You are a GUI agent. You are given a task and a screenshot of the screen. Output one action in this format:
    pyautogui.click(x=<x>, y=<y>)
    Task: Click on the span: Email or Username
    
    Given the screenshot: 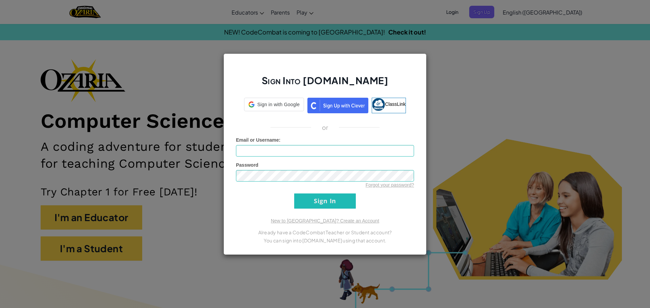 What is the action you would take?
    pyautogui.click(x=257, y=140)
    